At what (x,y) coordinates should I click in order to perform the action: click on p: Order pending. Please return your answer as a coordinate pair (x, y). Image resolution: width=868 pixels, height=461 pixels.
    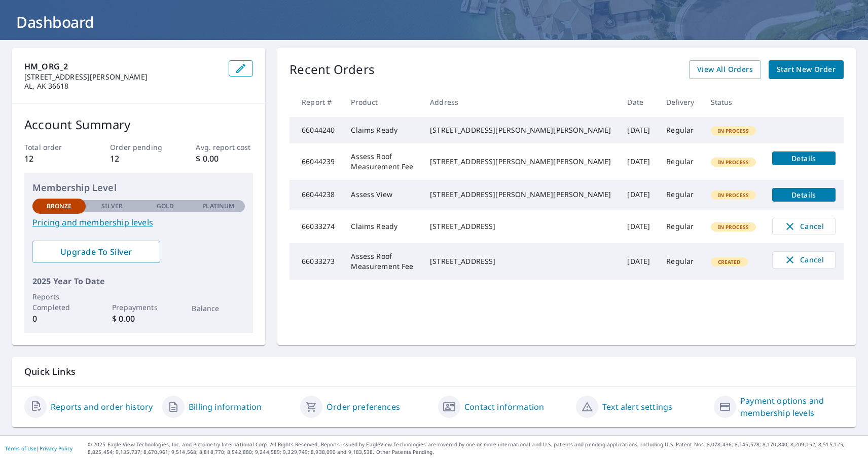
    Looking at the image, I should click on (138, 147).